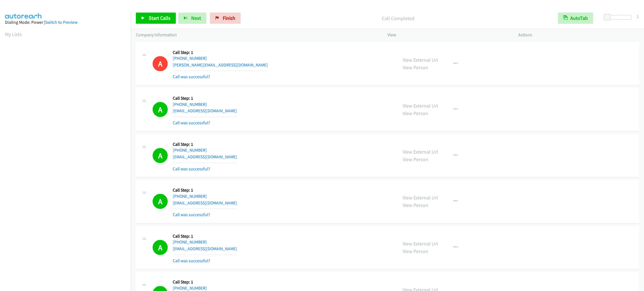 The height and width of the screenshot is (291, 644). What do you see at coordinates (66, 22) in the screenshot?
I see `div: Dialing Mode: Power |` at bounding box center [66, 22].